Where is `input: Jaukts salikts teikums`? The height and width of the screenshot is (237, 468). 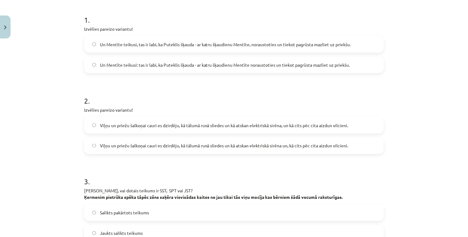
input: Jaukts salikts teikums is located at coordinates (94, 234).